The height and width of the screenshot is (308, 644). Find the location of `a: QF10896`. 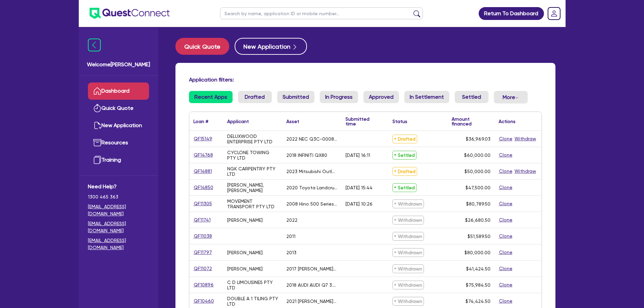

a: QF10896 is located at coordinates (204, 285).